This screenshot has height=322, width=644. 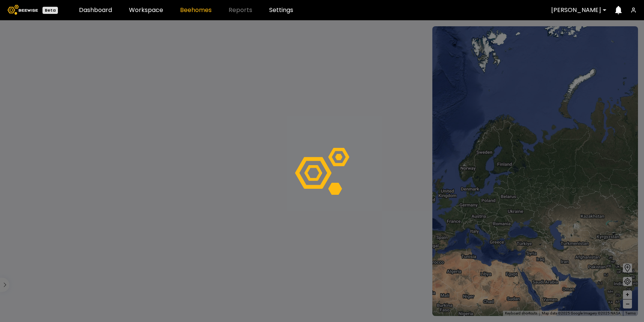 I want to click on a: Beehomes, so click(x=196, y=10).